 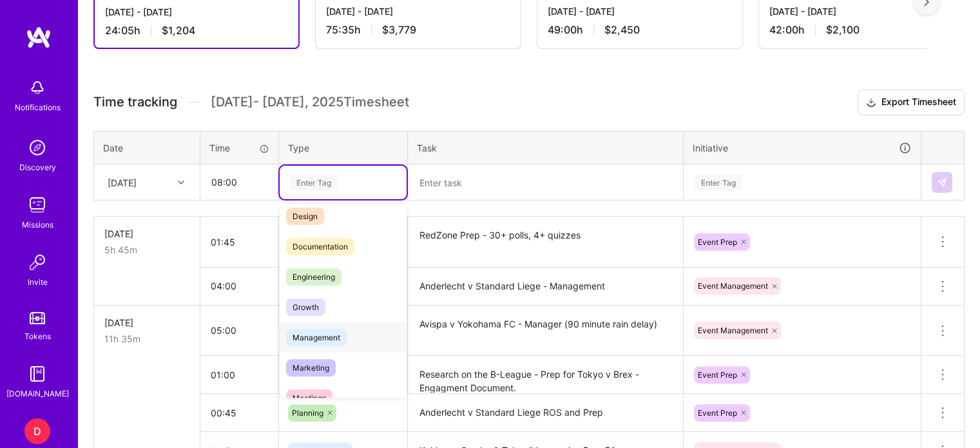 I want to click on a: D, so click(x=37, y=431).